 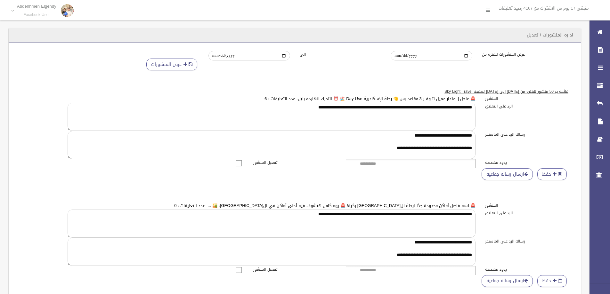 What do you see at coordinates (550, 35) in the screenshot?
I see `header: اداره المنشورات / تعديل` at bounding box center [550, 35].